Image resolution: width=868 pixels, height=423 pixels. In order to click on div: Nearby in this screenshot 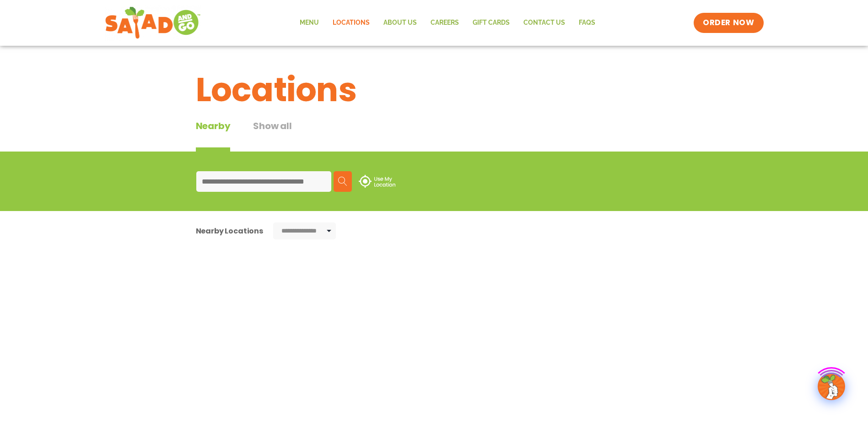, I will do `click(214, 135)`.